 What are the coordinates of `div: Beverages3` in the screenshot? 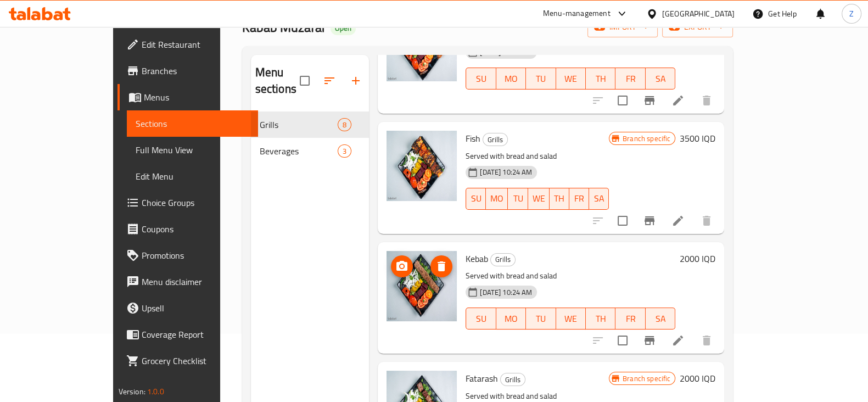 It's located at (310, 151).